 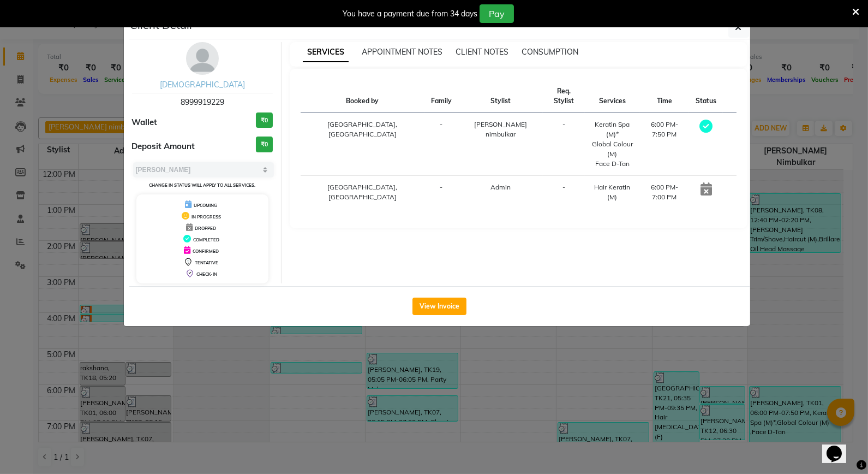 I want to click on div: Keratin Spa (M)*, so click(x=612, y=129).